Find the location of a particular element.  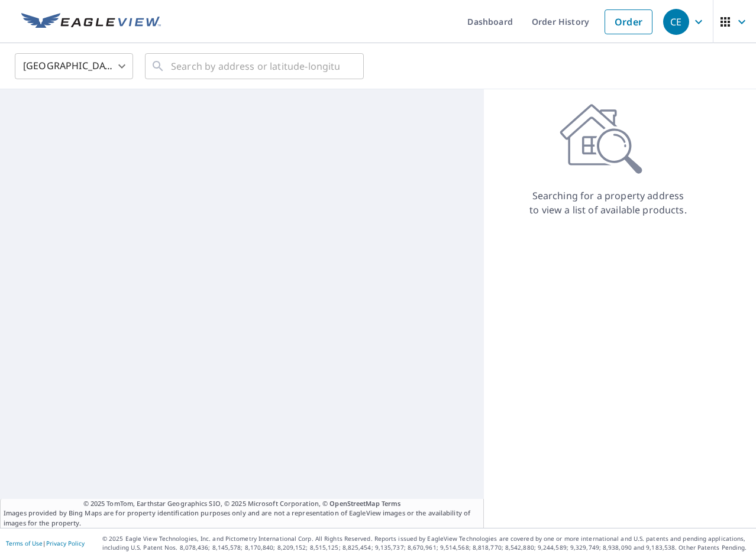

input: Search by address or latitude-longitude is located at coordinates (255, 66).